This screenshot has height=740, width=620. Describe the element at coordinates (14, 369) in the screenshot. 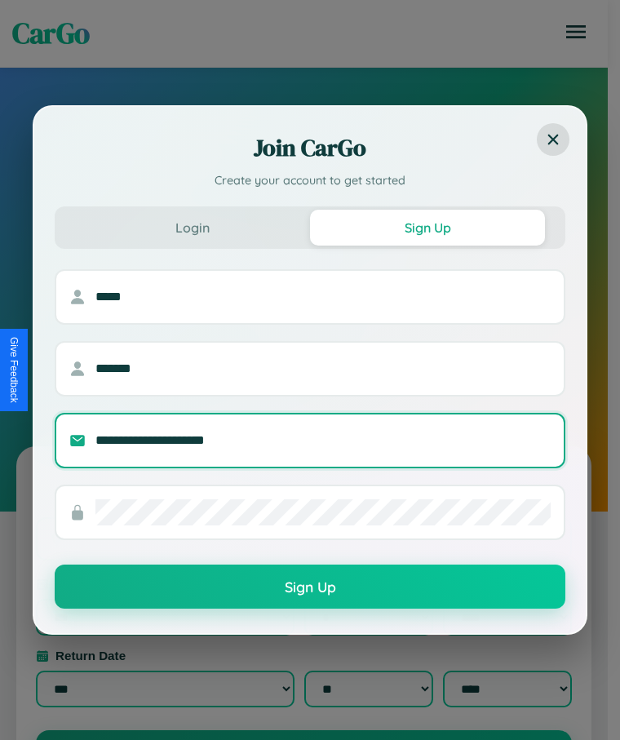

I see `div: Give Feedback` at that location.